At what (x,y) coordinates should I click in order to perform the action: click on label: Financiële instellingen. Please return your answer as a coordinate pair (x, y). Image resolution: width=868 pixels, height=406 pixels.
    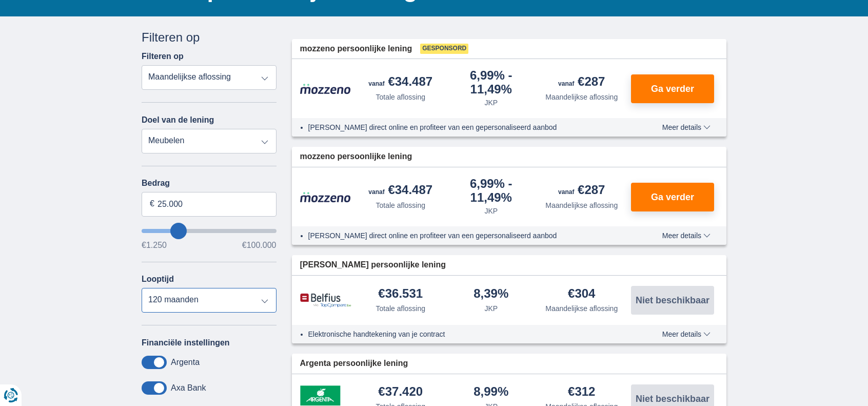
    Looking at the image, I should click on (186, 343).